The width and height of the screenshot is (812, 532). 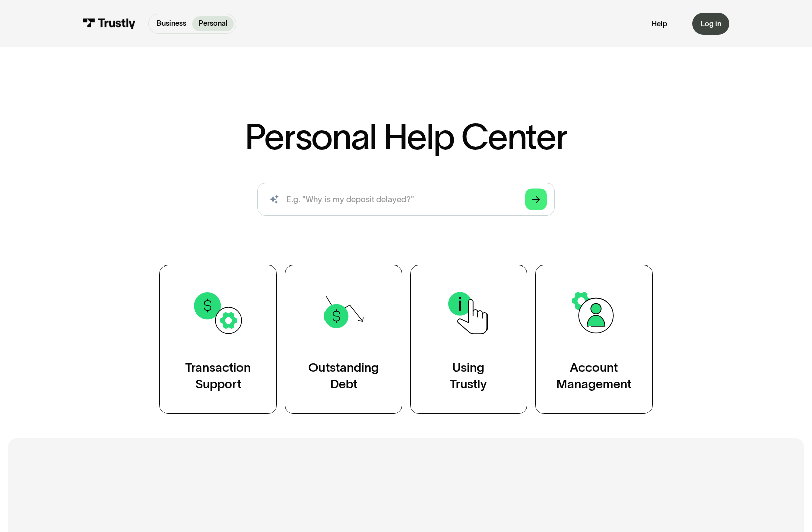 What do you see at coordinates (344, 339) in the screenshot?
I see `a: OutstandingDebt` at bounding box center [344, 339].